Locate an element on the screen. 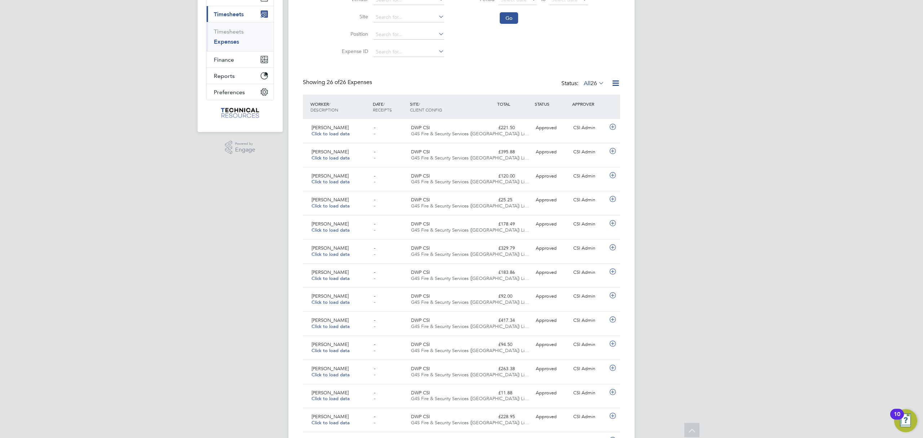  button: Timesheets is located at coordinates (240, 14).